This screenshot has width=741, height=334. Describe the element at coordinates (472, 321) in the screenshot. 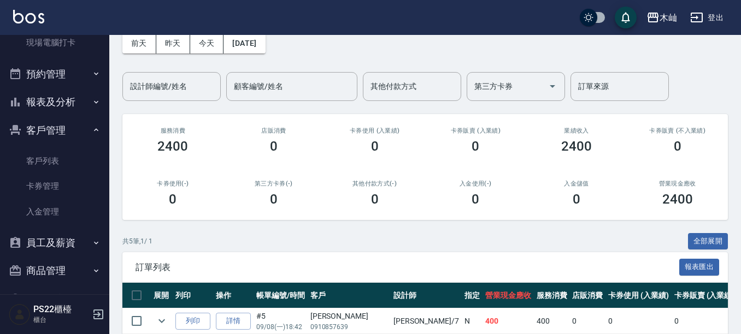

I see `td: N` at that location.